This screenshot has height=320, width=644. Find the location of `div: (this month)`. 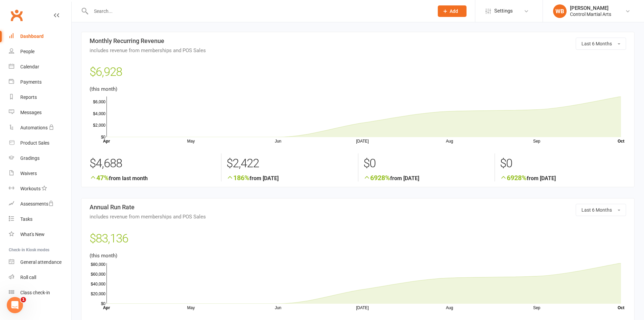

div: (this month) is located at coordinates (357, 270).